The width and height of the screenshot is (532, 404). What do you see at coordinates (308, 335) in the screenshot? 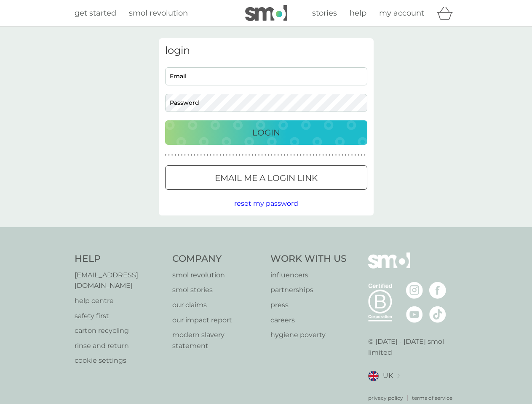
I see `p: hygiene poverty` at bounding box center [308, 335].